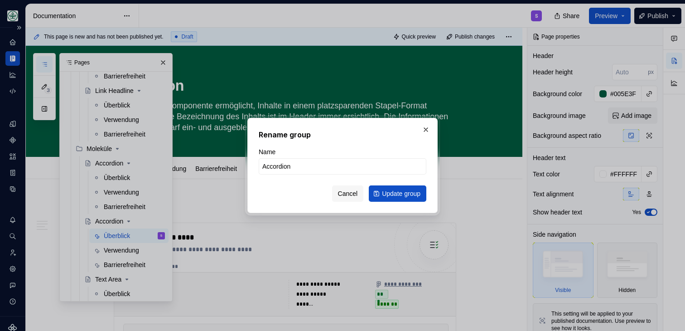 Image resolution: width=685 pixels, height=331 pixels. I want to click on label: Name, so click(267, 152).